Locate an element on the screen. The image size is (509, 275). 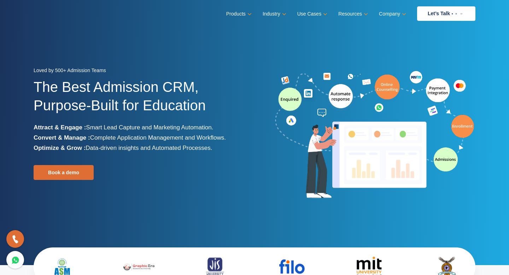
a: Let’s Talk is located at coordinates (446, 13).